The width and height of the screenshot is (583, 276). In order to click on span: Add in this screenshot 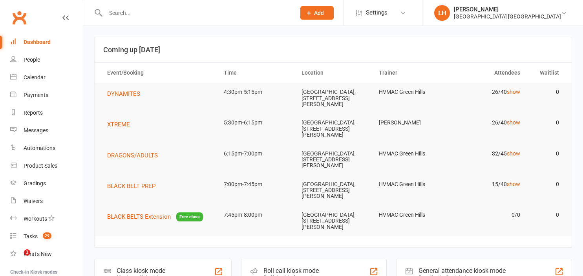, I will do `click(319, 13)`.